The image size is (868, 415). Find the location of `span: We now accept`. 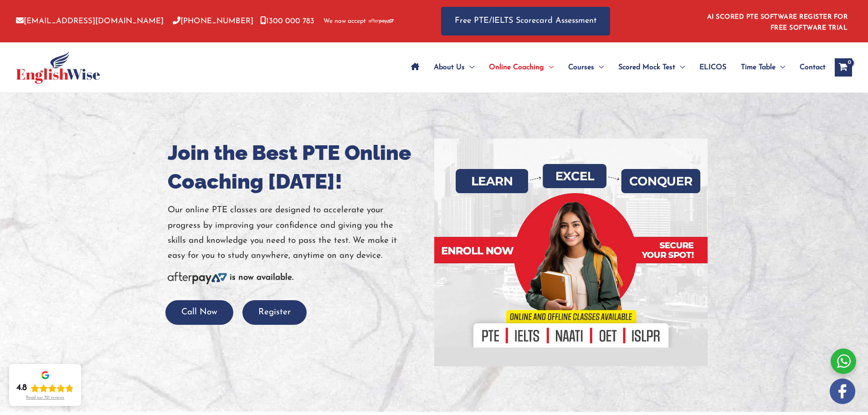

span: We now accept is located at coordinates (344, 22).